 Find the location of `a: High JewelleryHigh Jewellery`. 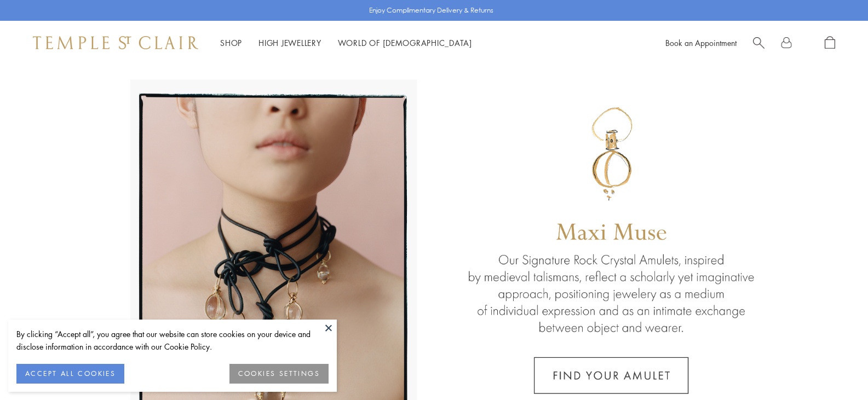

a: High JewelleryHigh Jewellery is located at coordinates (290, 43).